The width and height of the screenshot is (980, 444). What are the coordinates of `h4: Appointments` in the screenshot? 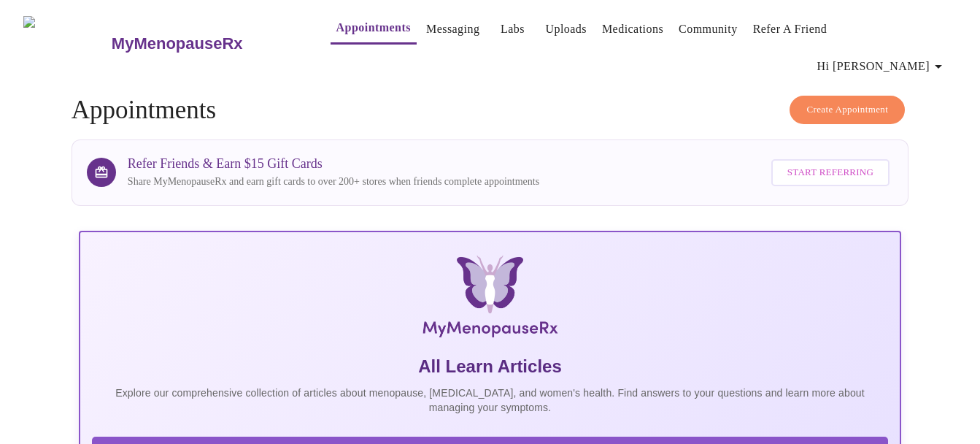 It's located at (490, 110).